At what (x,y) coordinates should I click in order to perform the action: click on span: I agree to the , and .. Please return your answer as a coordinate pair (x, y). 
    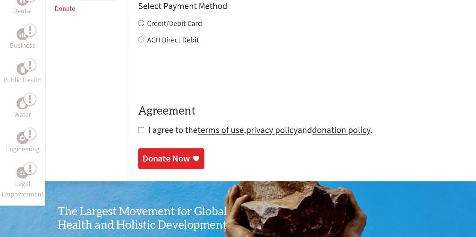
    Looking at the image, I should click on (260, 130).